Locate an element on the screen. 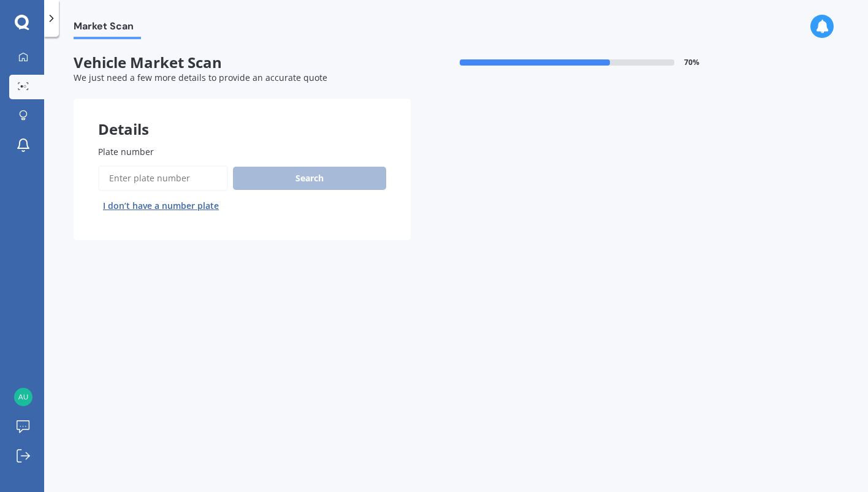  div: Details is located at coordinates (242, 117).